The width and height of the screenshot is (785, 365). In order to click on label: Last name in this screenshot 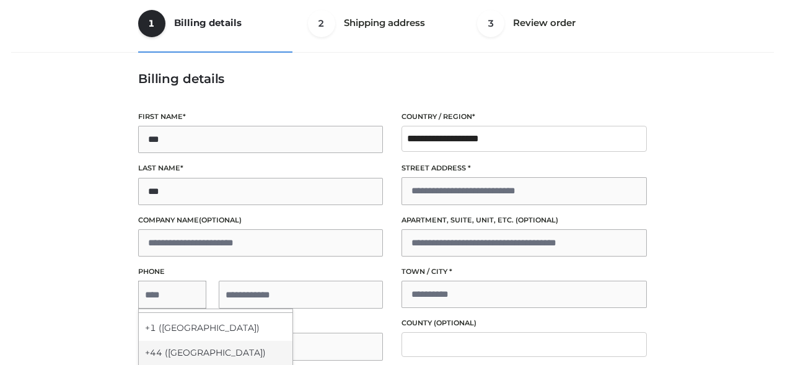, I will do `click(261, 168)`.